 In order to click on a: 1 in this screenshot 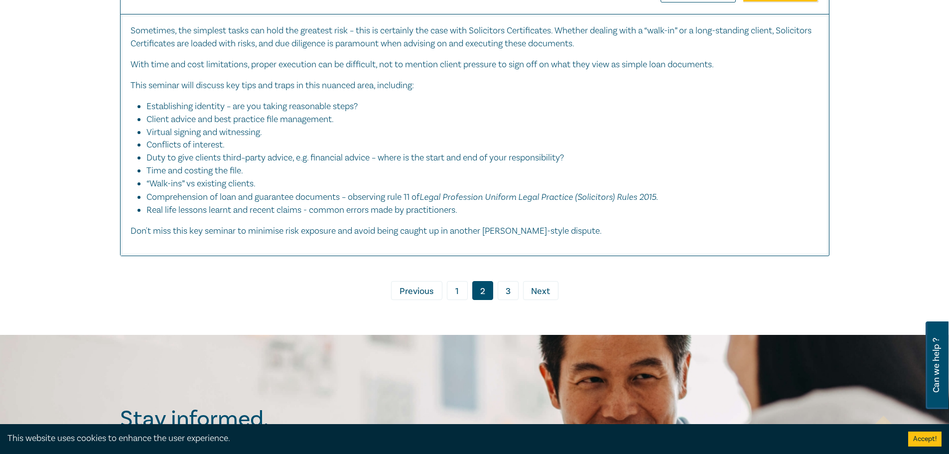, I will do `click(458, 291)`.